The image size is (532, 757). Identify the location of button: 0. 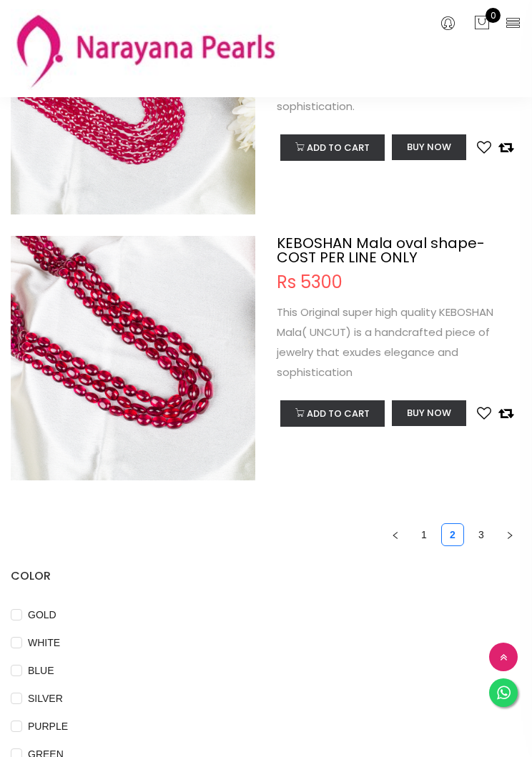
(482, 24).